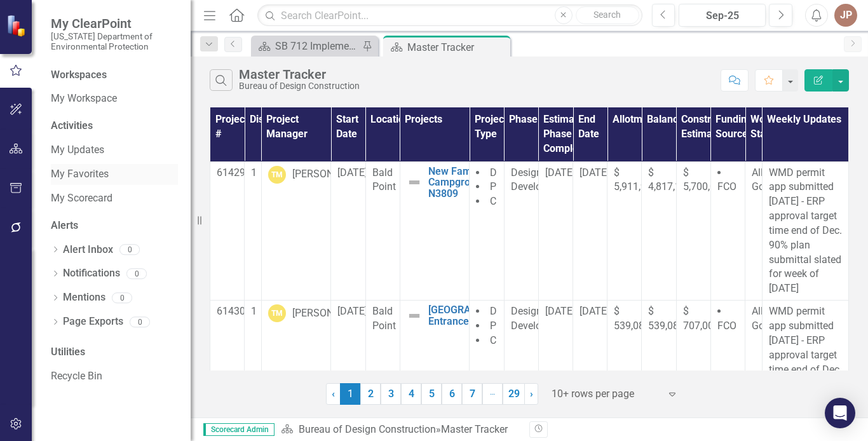 The width and height of the screenshot is (868, 441). I want to click on a: Bureau of Design Construction, so click(367, 429).